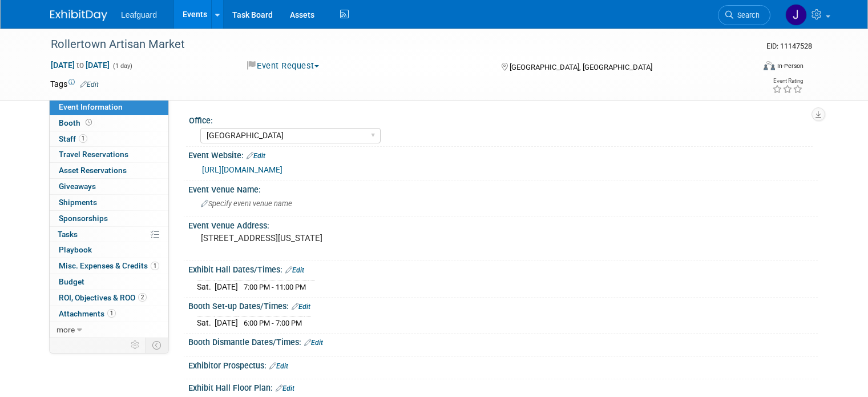 The width and height of the screenshot is (868, 397). What do you see at coordinates (66, 329) in the screenshot?
I see `span: more` at bounding box center [66, 329].